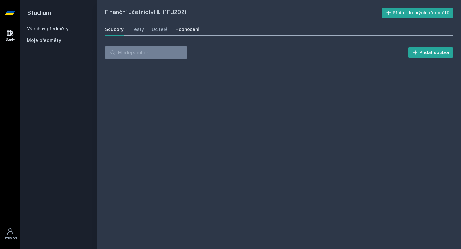  I want to click on h2: Finanční účetnictví II. (1FU202), so click(243, 13).